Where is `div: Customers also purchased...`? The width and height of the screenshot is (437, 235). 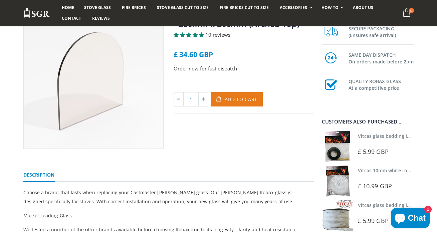
div: Customers also purchased... is located at coordinates (368, 122).